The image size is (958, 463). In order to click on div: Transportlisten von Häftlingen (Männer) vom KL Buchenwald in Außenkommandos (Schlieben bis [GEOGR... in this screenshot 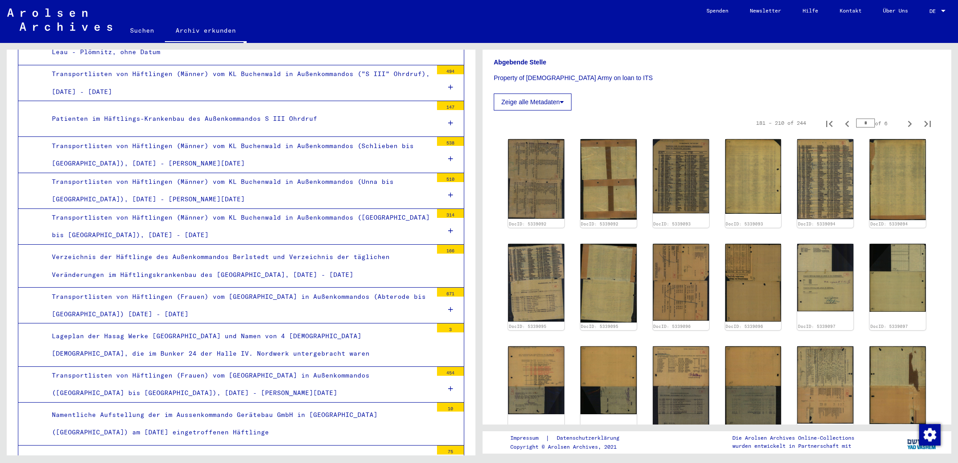, I will do `click(239, 155)`.